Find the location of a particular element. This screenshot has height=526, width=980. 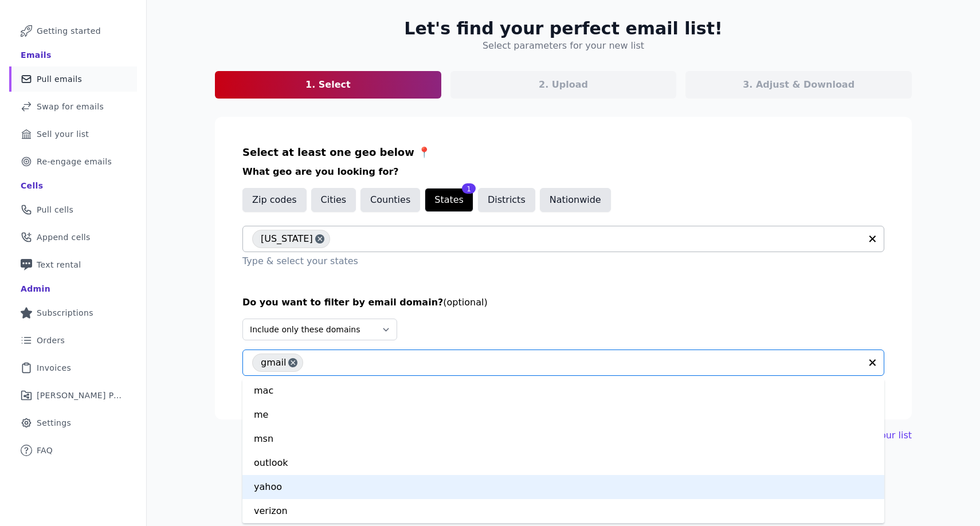

span: FAQ is located at coordinates (45, 450).